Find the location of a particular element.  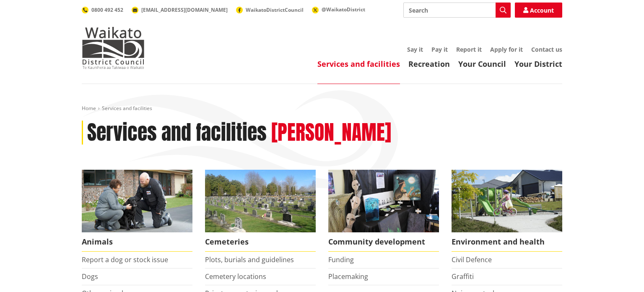

a: Report a dog or stock issue is located at coordinates (125, 259).